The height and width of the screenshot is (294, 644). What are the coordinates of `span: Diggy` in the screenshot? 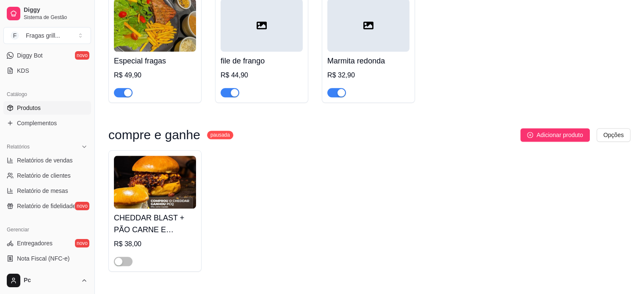 It's located at (55, 10).